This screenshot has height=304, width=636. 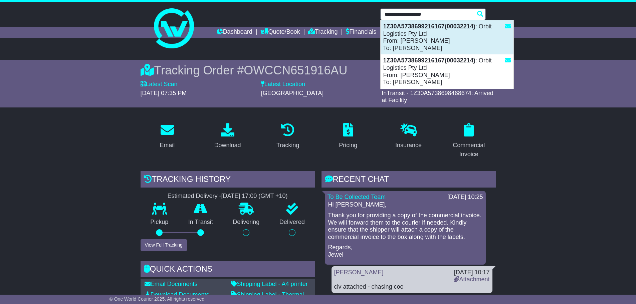 I want to click on a: Shipping Label - A4 printer, so click(x=270, y=284).